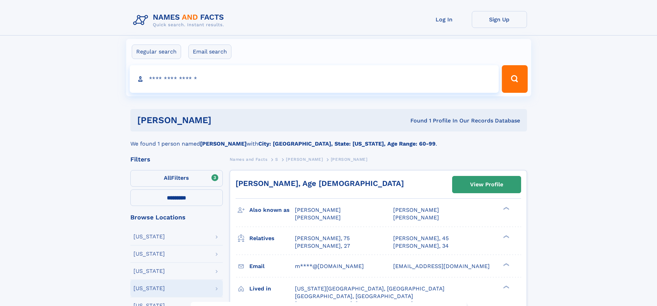 The width and height of the screenshot is (657, 306). I want to click on h3: Also known as, so click(272, 210).